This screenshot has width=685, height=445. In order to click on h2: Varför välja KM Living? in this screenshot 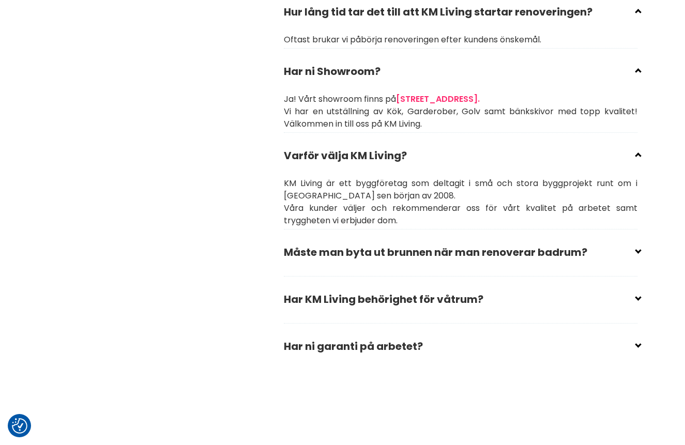, I will do `click(460, 160)`.